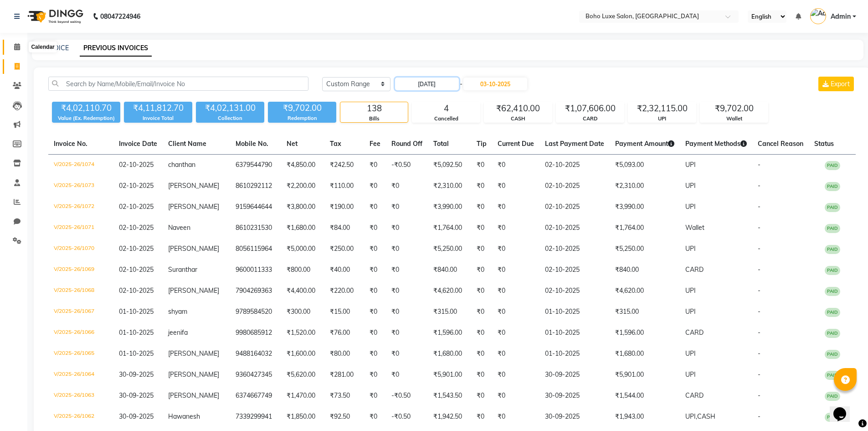 Image resolution: width=868 pixels, height=431 pixels. Describe the element at coordinates (256, 333) in the screenshot. I see `td: 9980685912` at that location.